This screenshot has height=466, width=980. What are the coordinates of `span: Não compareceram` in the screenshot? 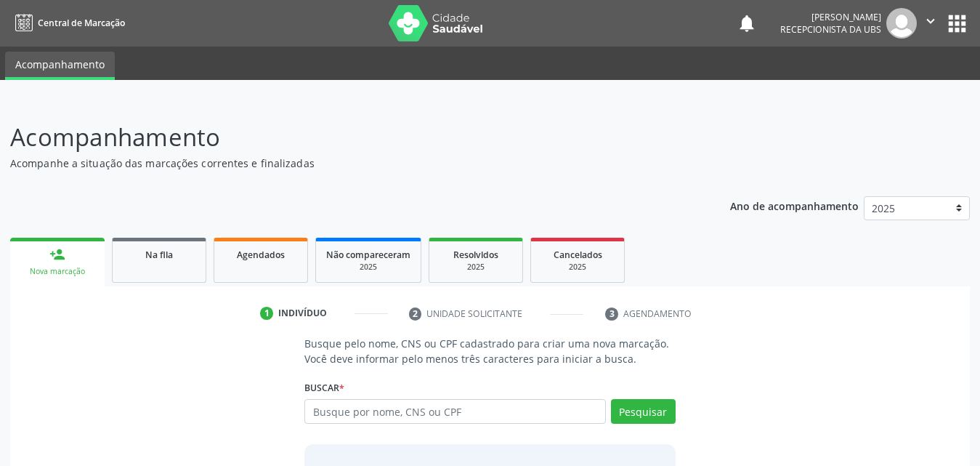 It's located at (368, 255).